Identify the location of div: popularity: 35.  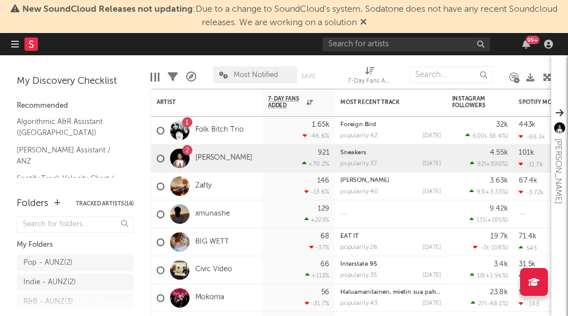
(359, 275).